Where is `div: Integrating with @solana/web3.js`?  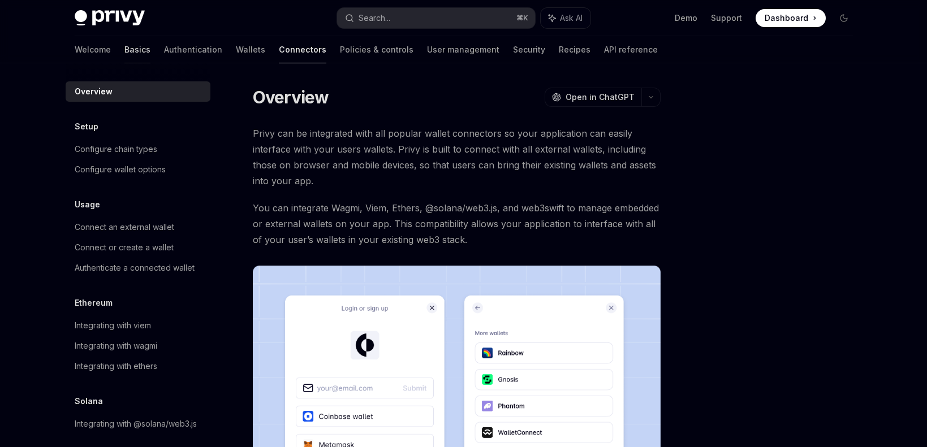
div: Integrating with @solana/web3.js is located at coordinates (136, 424).